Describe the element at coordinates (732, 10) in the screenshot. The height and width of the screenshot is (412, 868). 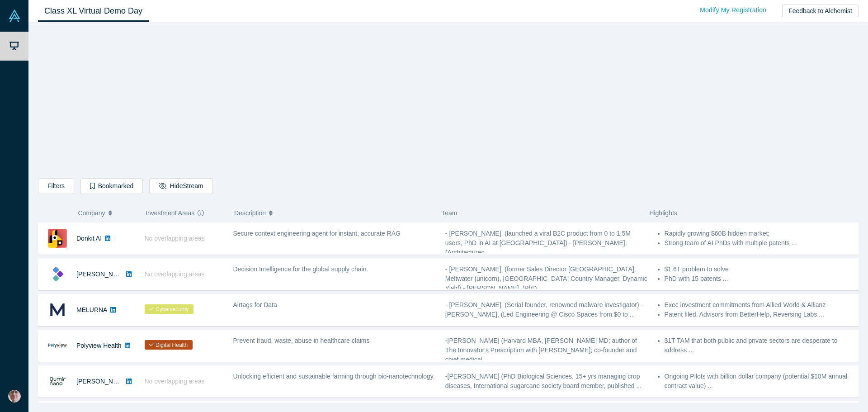
I see `a: Modify My Registration` at that location.